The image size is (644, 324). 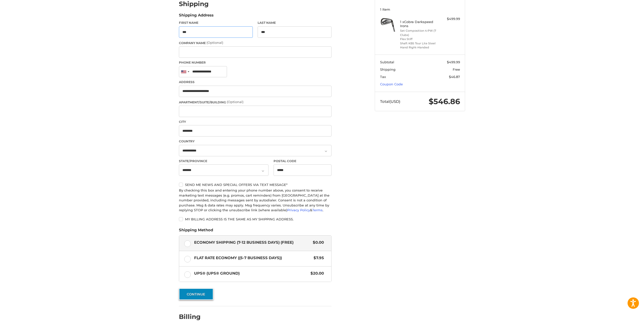 I want to click on span: UPS® (UPS® Ground), so click(x=251, y=273).